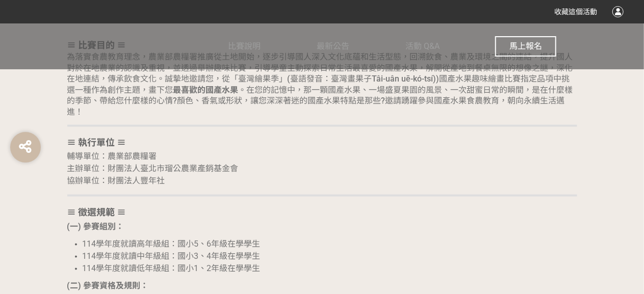 The height and width of the screenshot is (294, 644). What do you see at coordinates (117, 180) in the screenshot?
I see `span: 協辦單位：財團法人豐年社` at bounding box center [117, 180].